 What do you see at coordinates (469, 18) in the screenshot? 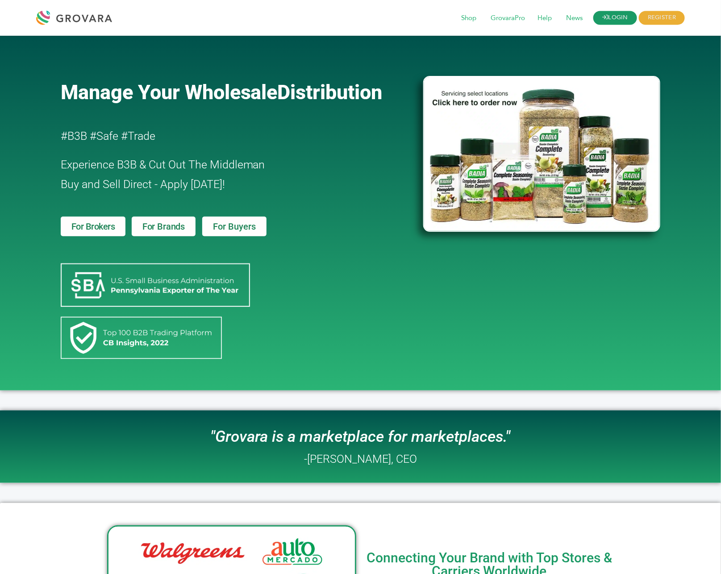
I see `span: Shop` at bounding box center [469, 18].